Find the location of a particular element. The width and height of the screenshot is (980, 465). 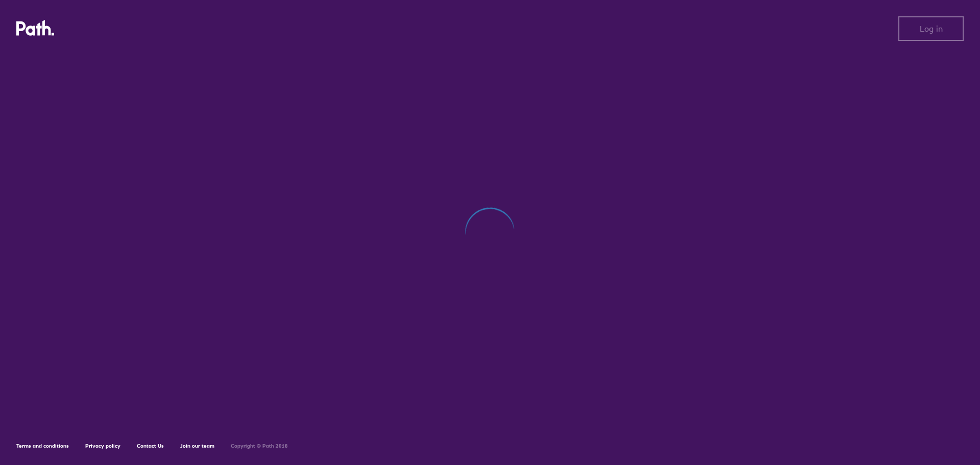

a: Contact Us is located at coordinates (150, 446).